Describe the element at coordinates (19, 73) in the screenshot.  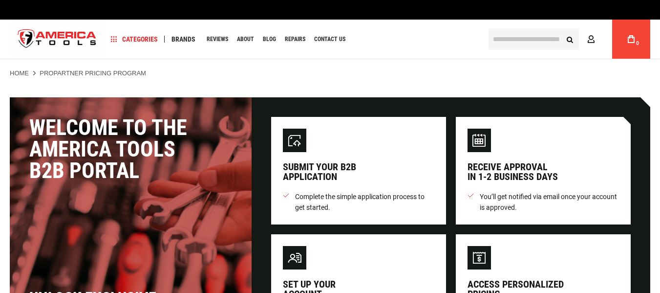
I see `a: Home` at that location.